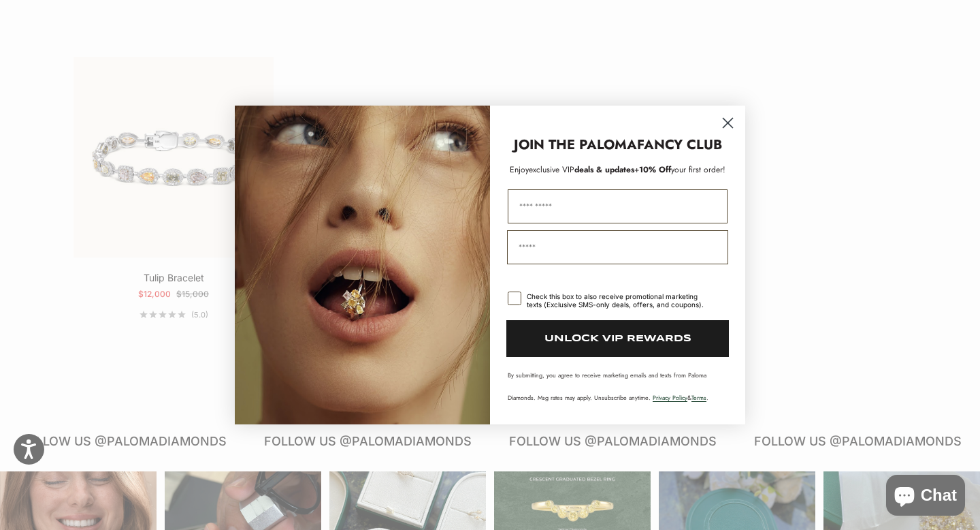 The height and width of the screenshot is (530, 980). Describe the element at coordinates (362, 264) in the screenshot. I see `img: Loading...` at that location.